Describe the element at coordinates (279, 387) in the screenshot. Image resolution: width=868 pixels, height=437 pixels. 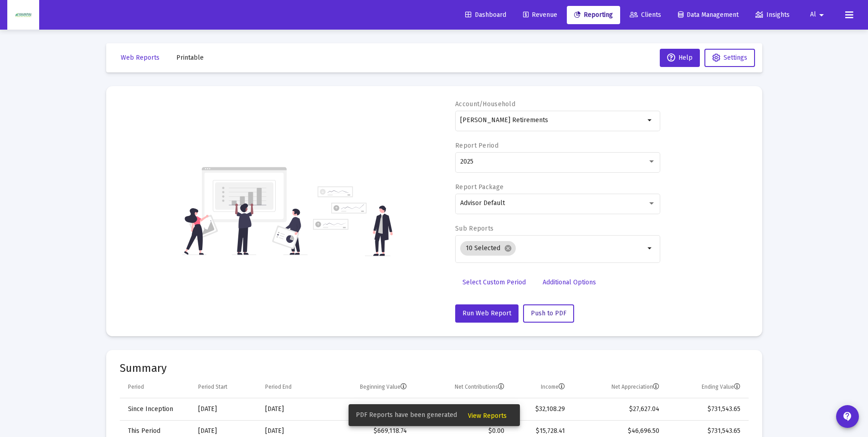
I see `div: Period End` at that location.